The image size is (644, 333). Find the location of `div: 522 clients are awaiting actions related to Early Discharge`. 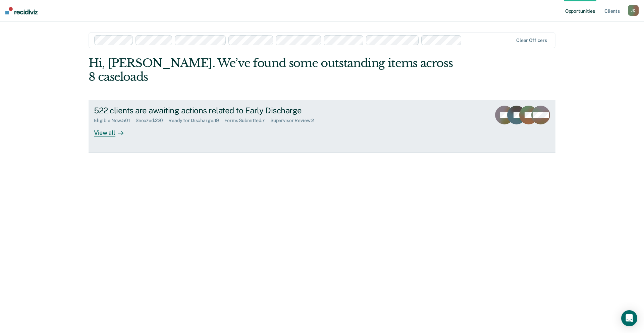

div: 522 clients are awaiting actions related to Early Discharge is located at coordinates (211, 111).